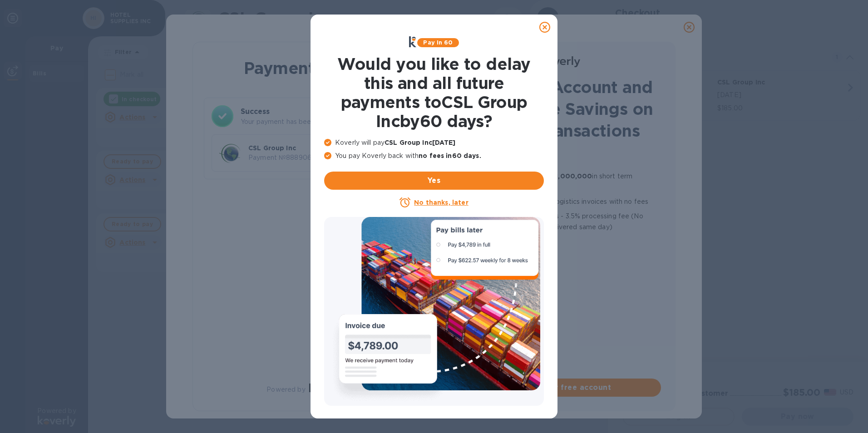 Image resolution: width=868 pixels, height=433 pixels. Describe the element at coordinates (492, 216) in the screenshot. I see `b: Lower fee` at that location.